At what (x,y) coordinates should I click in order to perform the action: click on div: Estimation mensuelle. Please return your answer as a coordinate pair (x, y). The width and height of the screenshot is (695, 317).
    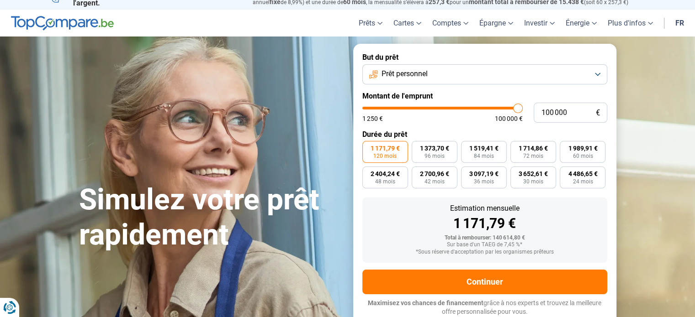
    Looking at the image, I should click on (485, 209).